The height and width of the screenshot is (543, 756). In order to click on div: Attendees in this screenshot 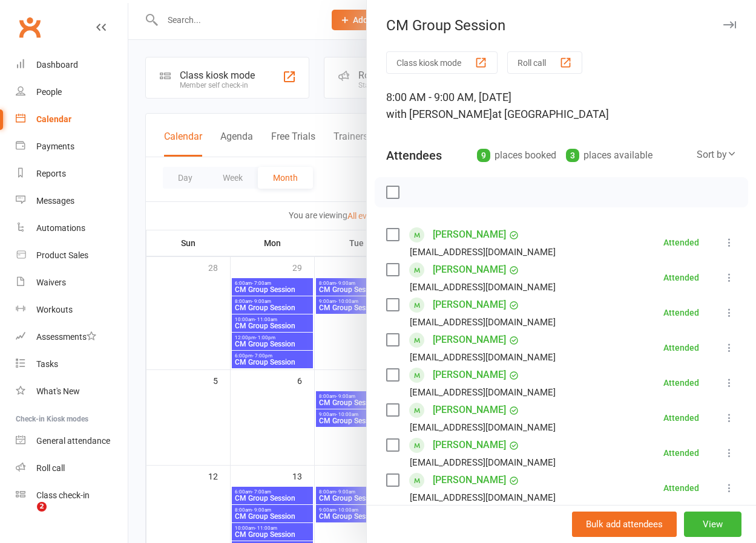, I will do `click(414, 155)`.